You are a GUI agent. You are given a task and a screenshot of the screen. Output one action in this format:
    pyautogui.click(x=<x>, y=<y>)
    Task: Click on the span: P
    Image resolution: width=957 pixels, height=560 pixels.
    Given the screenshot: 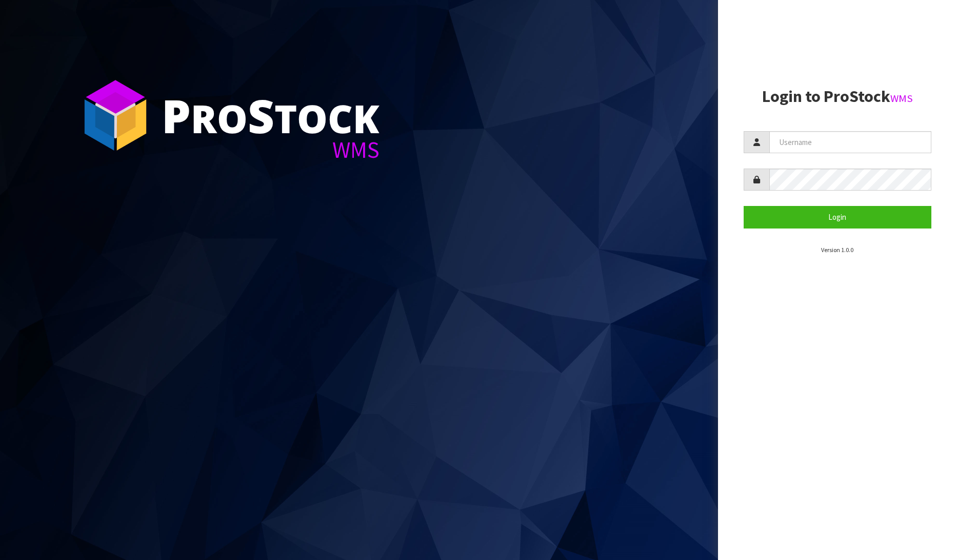 What is the action you would take?
    pyautogui.click(x=176, y=115)
    